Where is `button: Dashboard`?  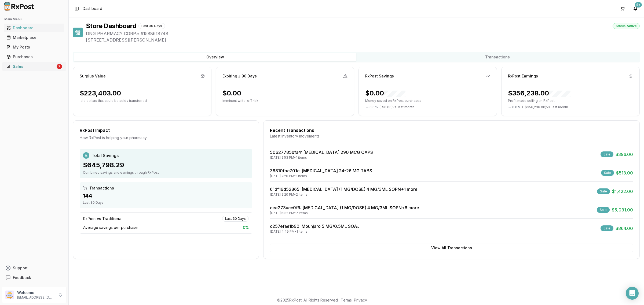
button: Dashboard is located at coordinates (34, 28).